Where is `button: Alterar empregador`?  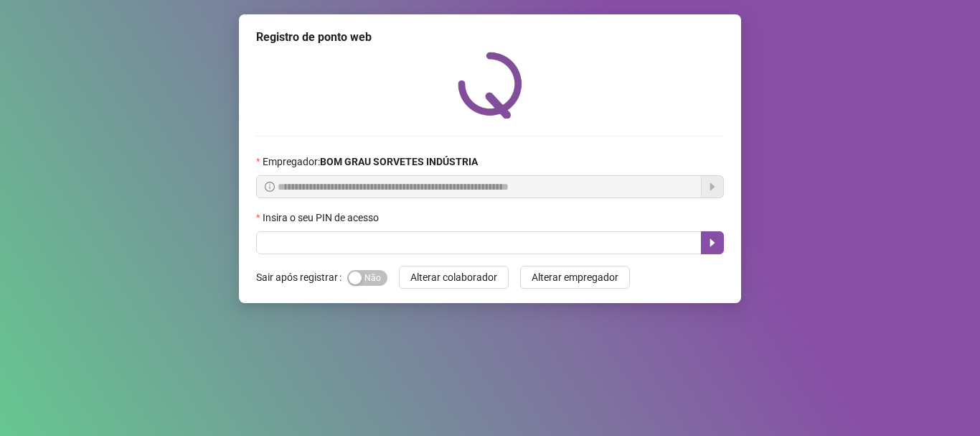
button: Alterar empregador is located at coordinates (575, 277).